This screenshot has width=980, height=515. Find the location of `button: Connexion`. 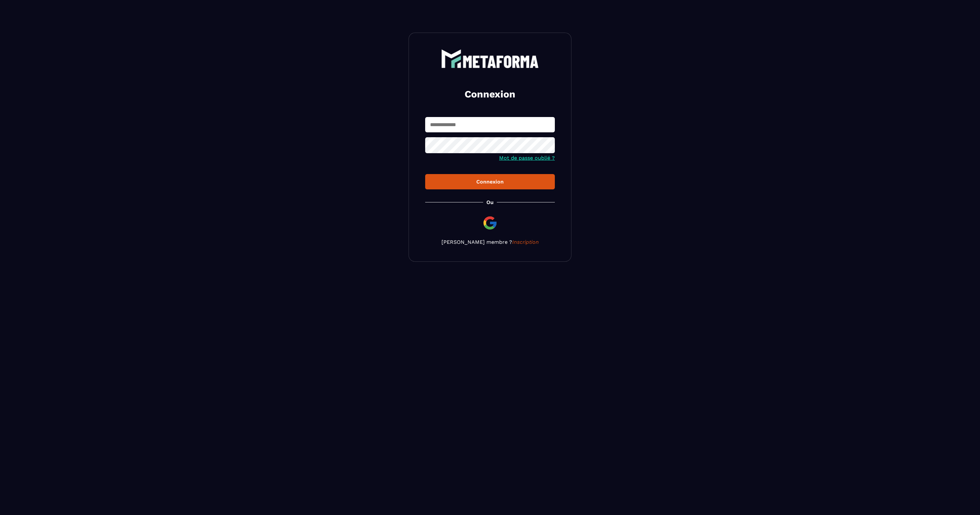

button: Connexion is located at coordinates (490, 182).